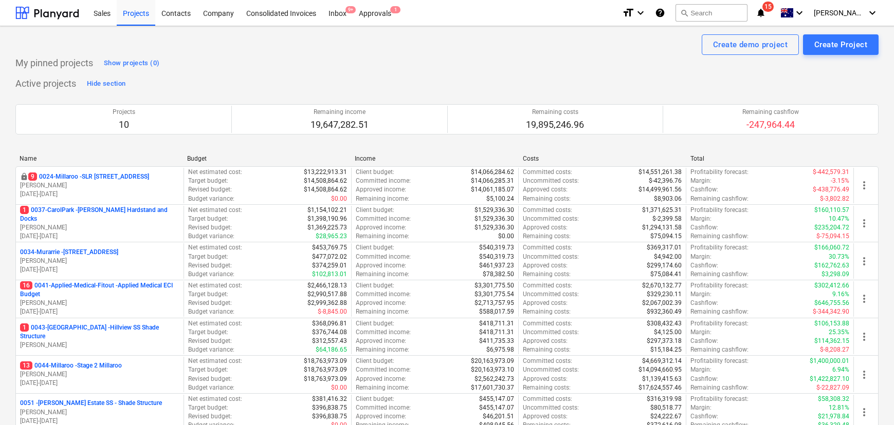  I want to click on p: $381,416.32, so click(329, 399).